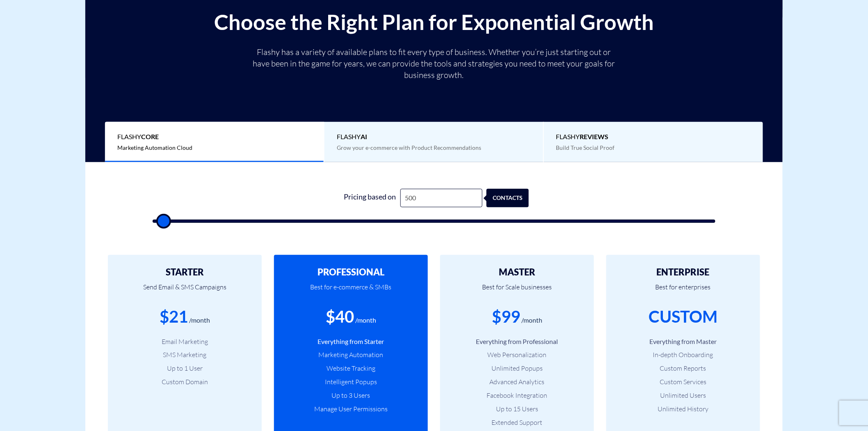 Image resolution: width=868 pixels, height=431 pixels. What do you see at coordinates (184, 369) in the screenshot?
I see `li: Up to 1 User` at bounding box center [184, 369].